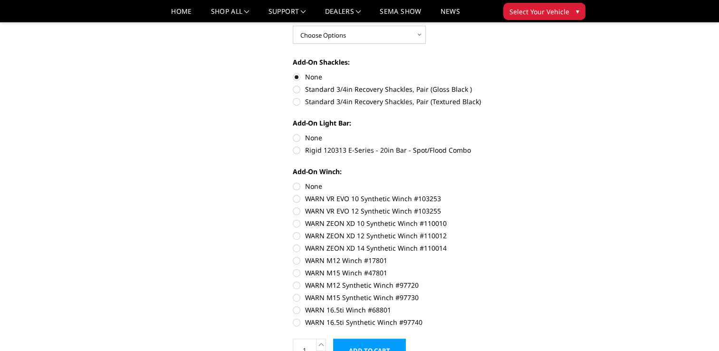  What do you see at coordinates (424, 260) in the screenshot?
I see `label: WARN M12 Winch #17801` at bounding box center [424, 260].